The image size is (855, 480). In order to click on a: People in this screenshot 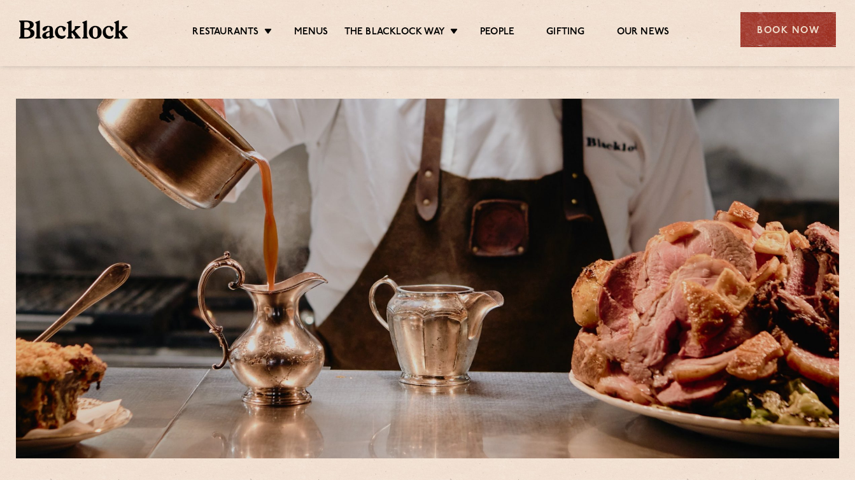, I will do `click(497, 33)`.